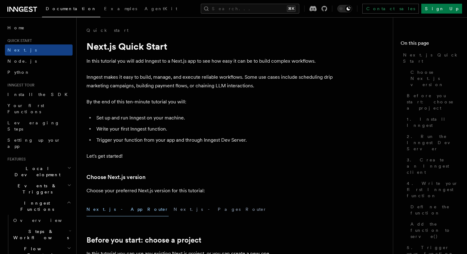 This screenshot has height=254, width=467. I want to click on p: In this tutorial you will add Inngest to a Next.js app to see how easy it can be to build complex..., so click(210, 61).